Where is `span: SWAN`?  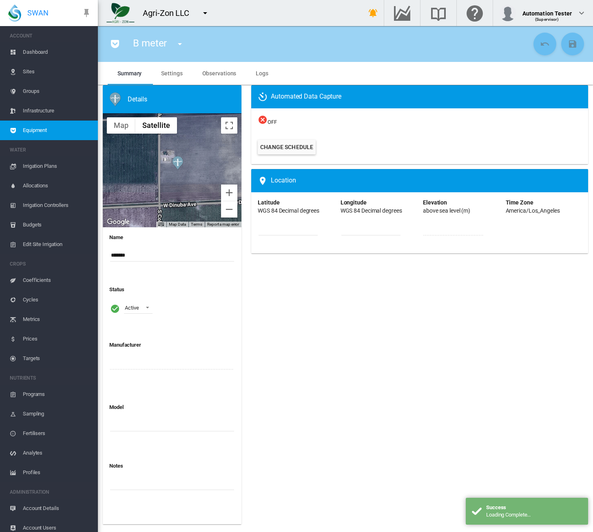
span: SWAN is located at coordinates (38, 13).